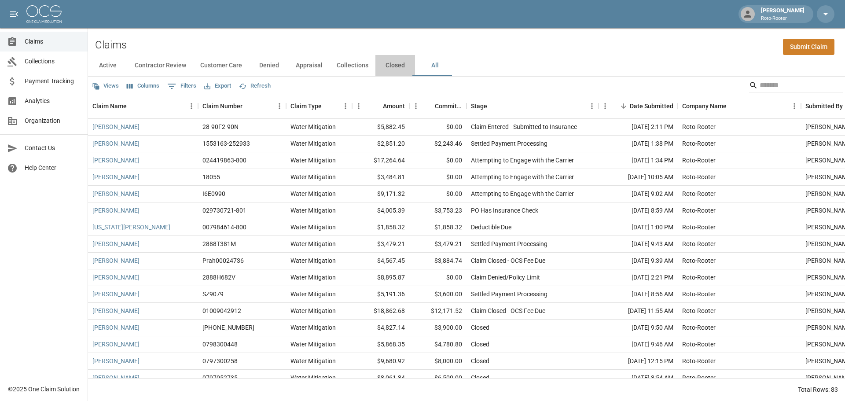 Image resolution: width=845 pixels, height=401 pixels. Describe the element at coordinates (705, 106) in the screenshot. I see `div: Company Name` at that location.